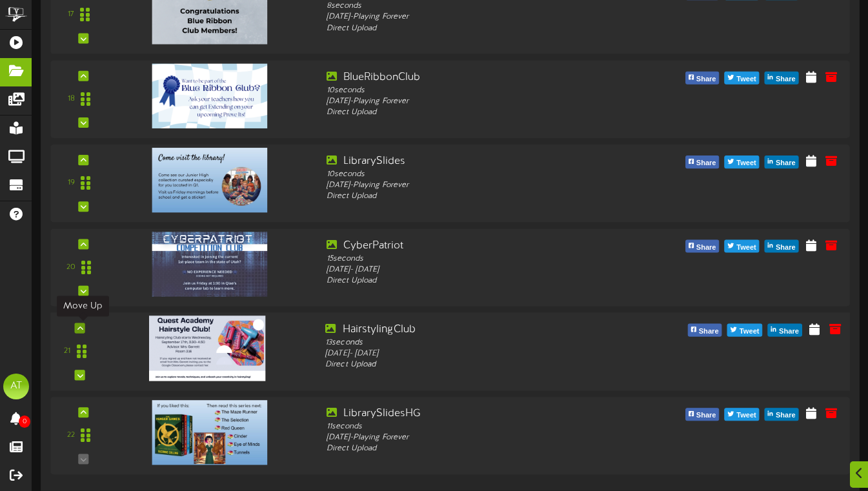 This screenshot has width=868, height=491. Describe the element at coordinates (71, 99) in the screenshot. I see `div: 18` at that location.